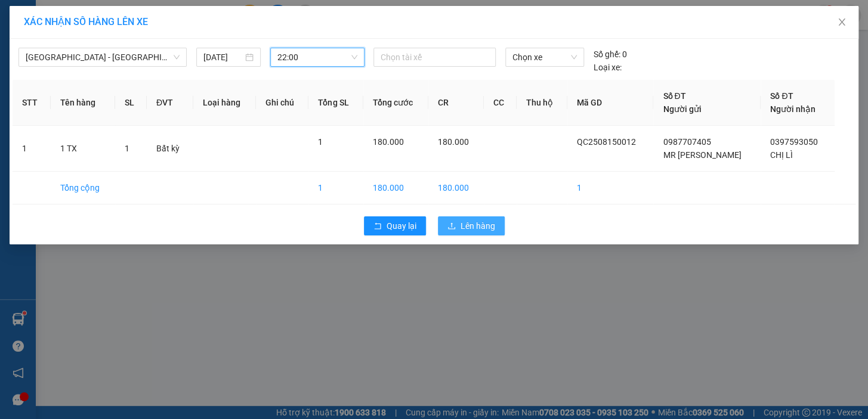 This screenshot has width=868, height=419. Describe the element at coordinates (842, 22) in the screenshot. I see `button: Close` at that location.